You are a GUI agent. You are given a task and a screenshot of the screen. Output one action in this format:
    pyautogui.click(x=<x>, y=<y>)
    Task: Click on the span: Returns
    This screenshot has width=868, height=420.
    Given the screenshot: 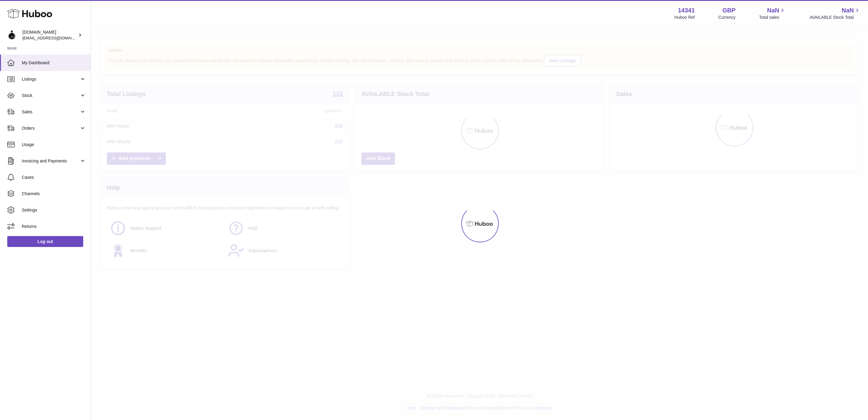 What is the action you would take?
    pyautogui.click(x=54, y=226)
    